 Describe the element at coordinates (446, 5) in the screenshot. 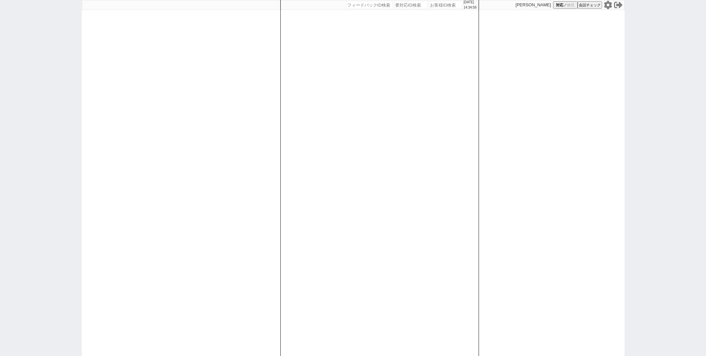

I see `input: お客様ID検索` at that location.